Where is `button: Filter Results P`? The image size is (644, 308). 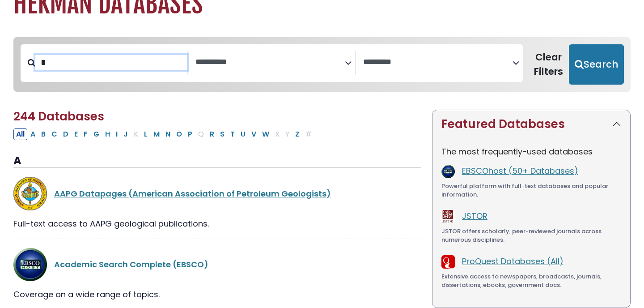 button: Filter Results P is located at coordinates (190, 134).